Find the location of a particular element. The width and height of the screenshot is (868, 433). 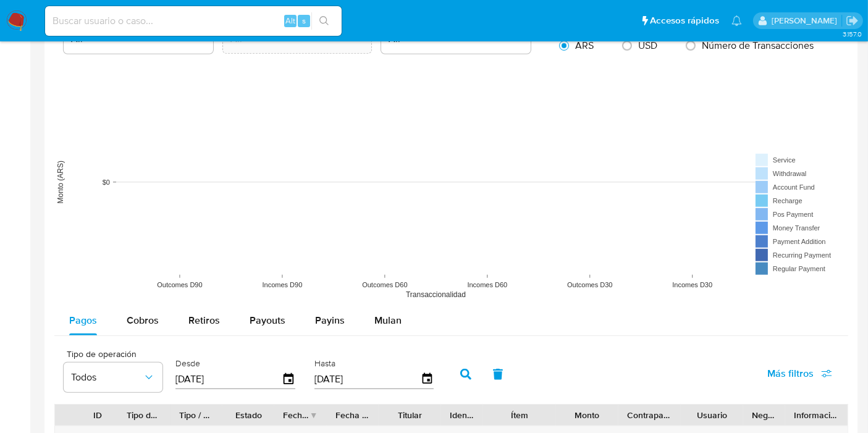

button: search-icon is located at coordinates (324, 21).